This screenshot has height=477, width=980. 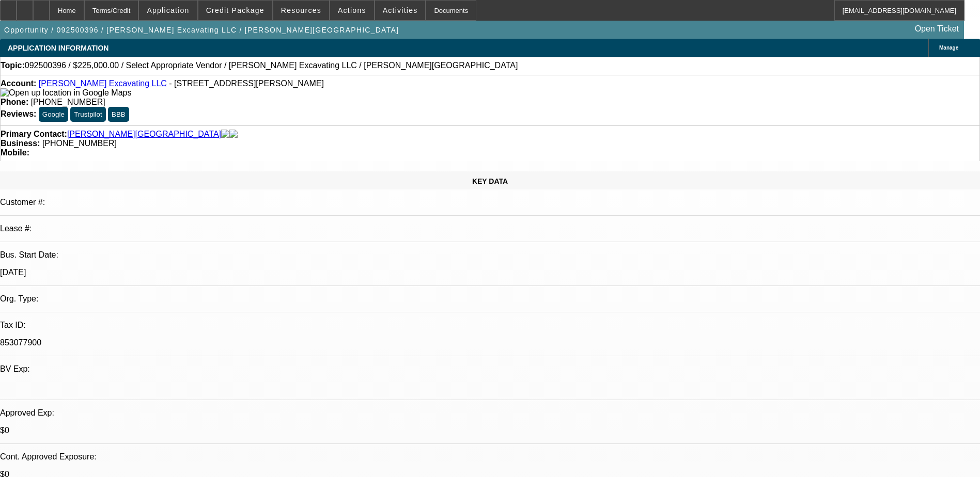 I want to click on span: Application, so click(x=168, y=11).